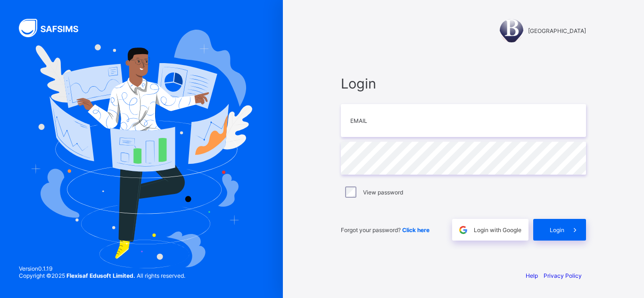 The image size is (644, 298). Describe the element at coordinates (102, 276) in the screenshot. I see `span: Copyright © 2025 All rights reserved.` at that location.